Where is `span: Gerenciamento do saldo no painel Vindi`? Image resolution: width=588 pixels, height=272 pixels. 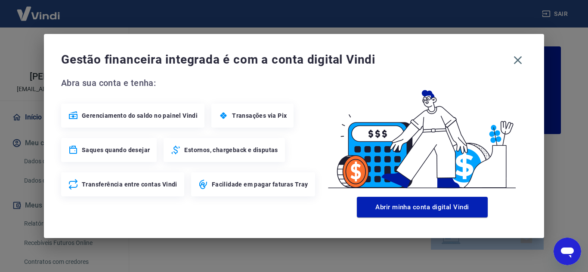 span: Gerenciamento do saldo no painel Vindi is located at coordinates (139, 116).